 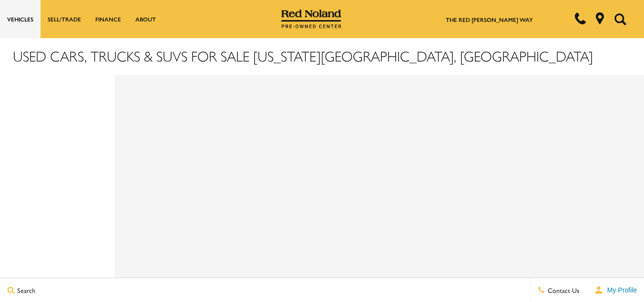 I want to click on button: Open the search field, so click(x=620, y=19).